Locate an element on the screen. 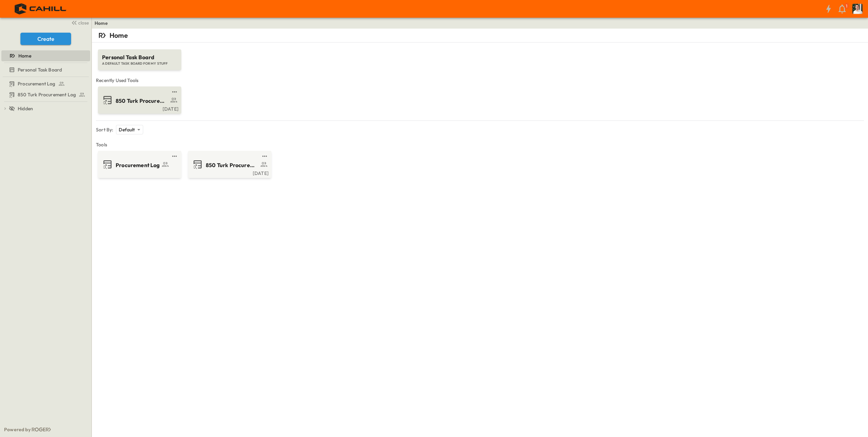  p: Home is located at coordinates (119, 35).